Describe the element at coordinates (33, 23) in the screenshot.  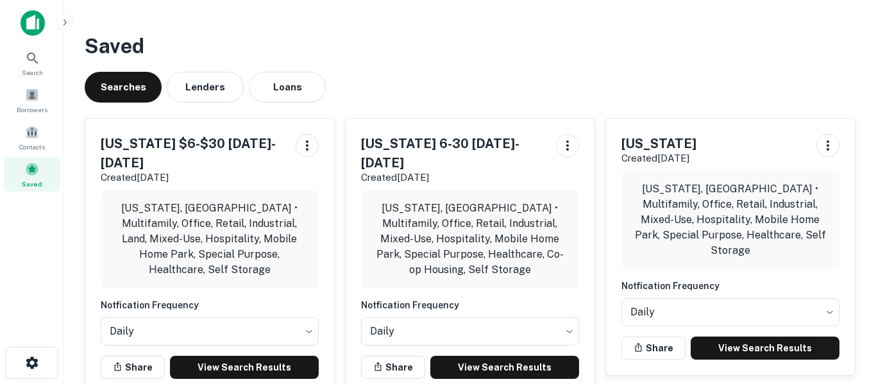
I see `img: capitalize-icon.png` at that location.